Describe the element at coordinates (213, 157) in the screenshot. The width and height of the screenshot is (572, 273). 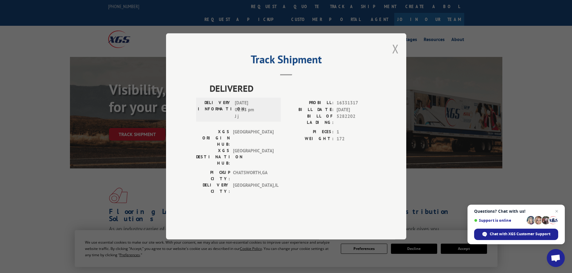
I see `label: XGS DESTINATION HUB:` at that location.